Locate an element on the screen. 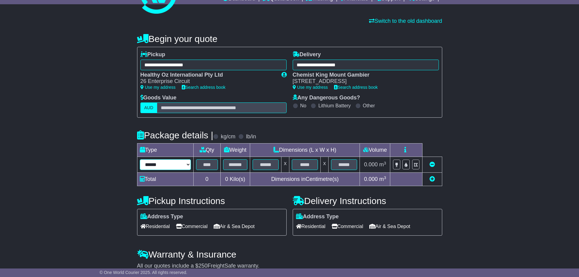  td: Dimensions in Centimetre(s) is located at coordinates (305, 179).